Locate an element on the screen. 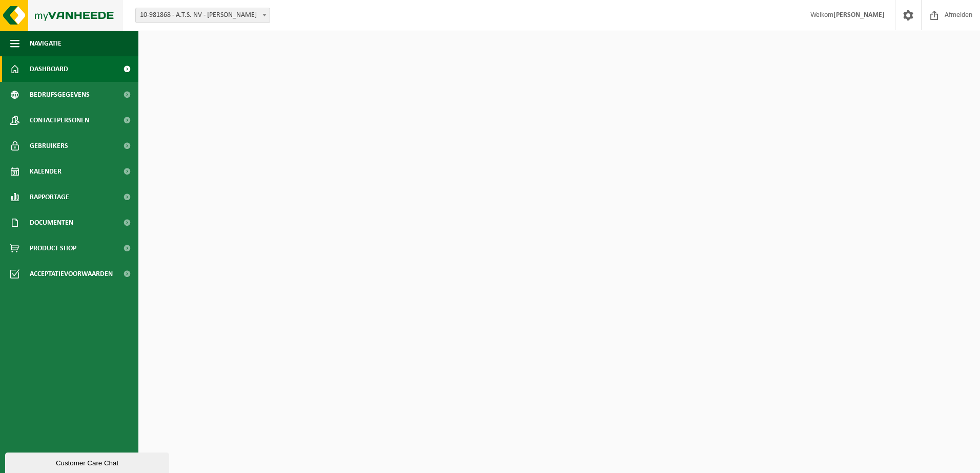 Image resolution: width=980 pixels, height=473 pixels. span: Navigatie is located at coordinates (46, 43).